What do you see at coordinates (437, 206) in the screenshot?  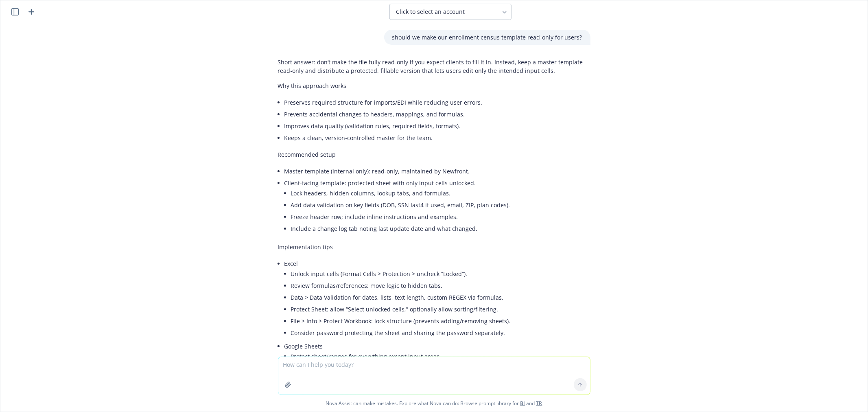 I see `li: Client-facing template: protected sheet with only input cells unlocked.` at bounding box center [437, 206].